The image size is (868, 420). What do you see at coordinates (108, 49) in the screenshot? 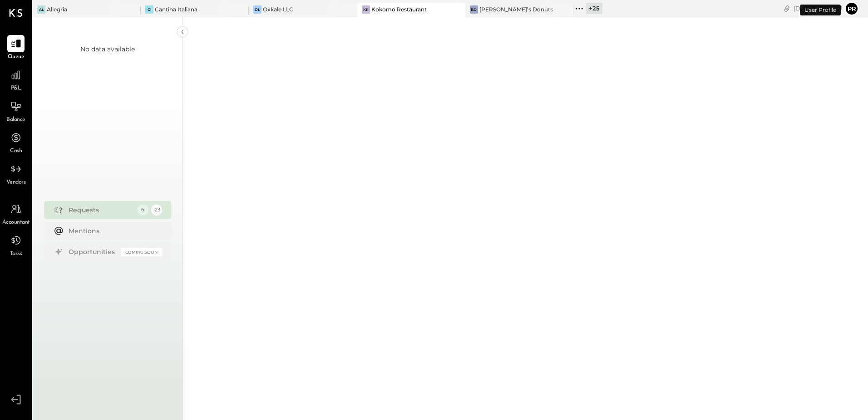
I see `div: No data available` at bounding box center [108, 49].